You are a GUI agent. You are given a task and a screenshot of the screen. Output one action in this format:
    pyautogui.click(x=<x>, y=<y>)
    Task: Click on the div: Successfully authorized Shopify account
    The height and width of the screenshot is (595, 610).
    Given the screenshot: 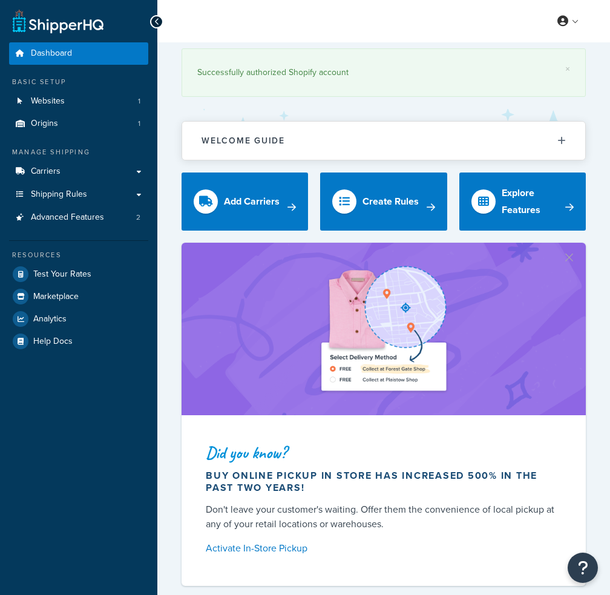 What is the action you would take?
    pyautogui.click(x=384, y=73)
    